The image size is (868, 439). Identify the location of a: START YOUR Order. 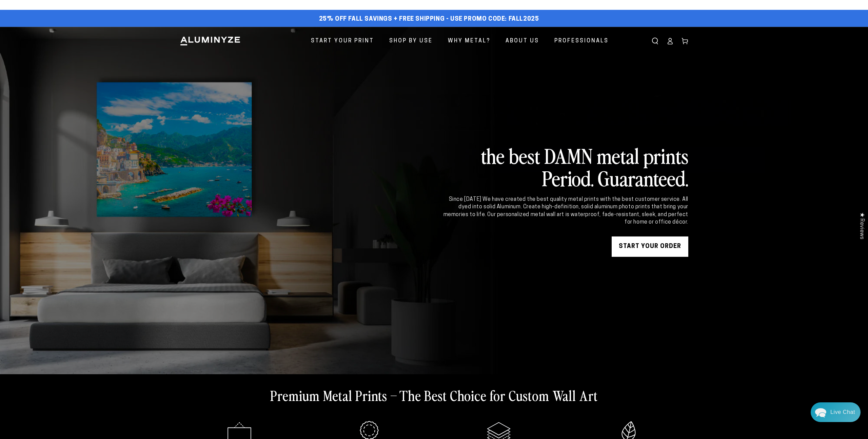
(650, 247).